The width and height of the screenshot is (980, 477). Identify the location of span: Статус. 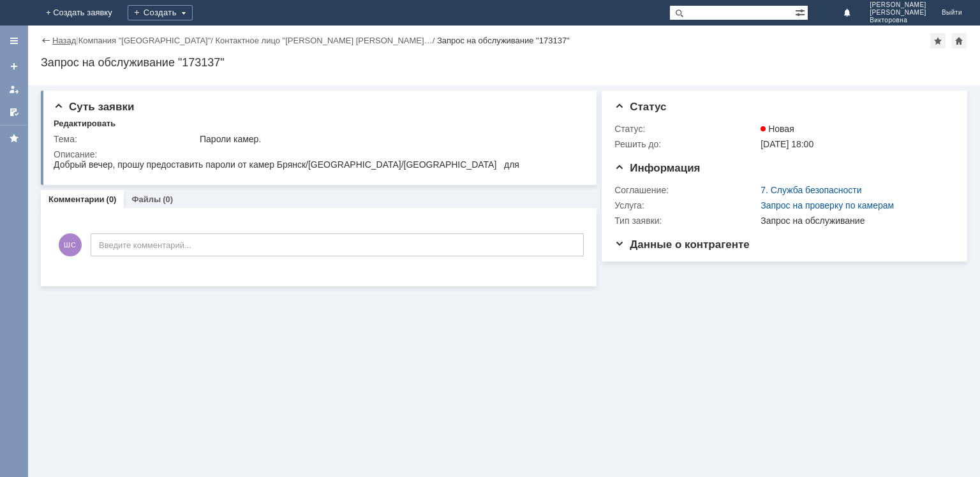
(640, 106).